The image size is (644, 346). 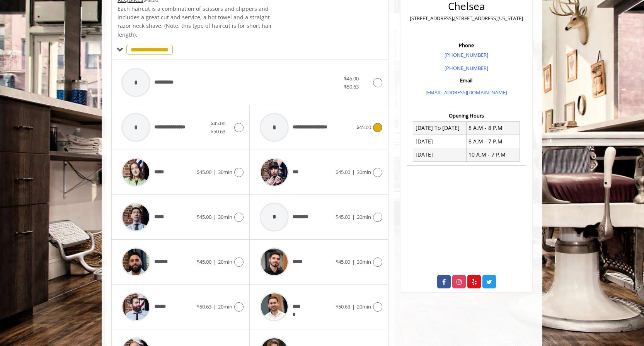 I want to click on h3: Opening Hours, so click(x=466, y=115).